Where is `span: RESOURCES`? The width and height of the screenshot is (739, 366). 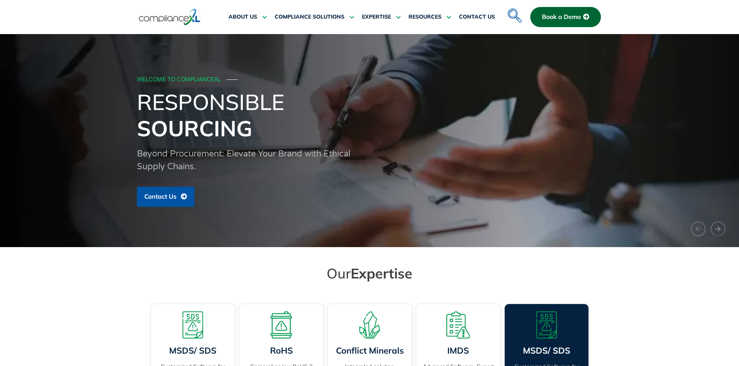 span: RESOURCES is located at coordinates (425, 17).